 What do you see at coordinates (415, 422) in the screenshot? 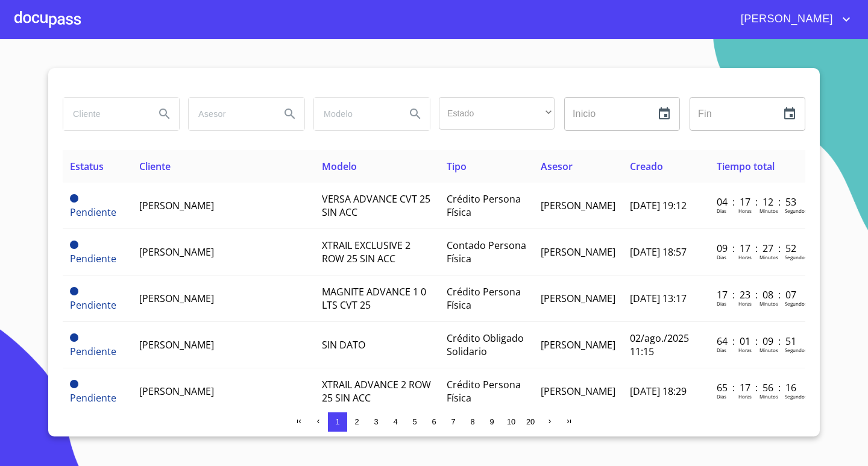
I see `button: 5` at bounding box center [415, 422].